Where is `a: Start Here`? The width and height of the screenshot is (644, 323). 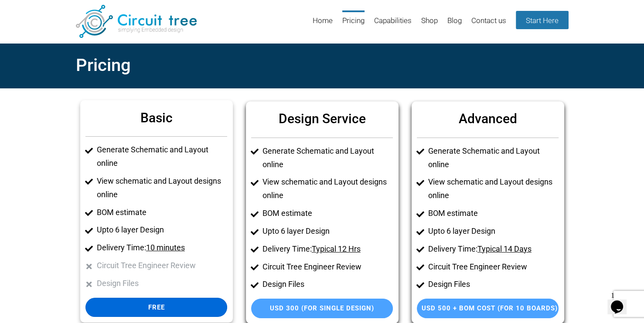
a: Start Here is located at coordinates (542, 20).